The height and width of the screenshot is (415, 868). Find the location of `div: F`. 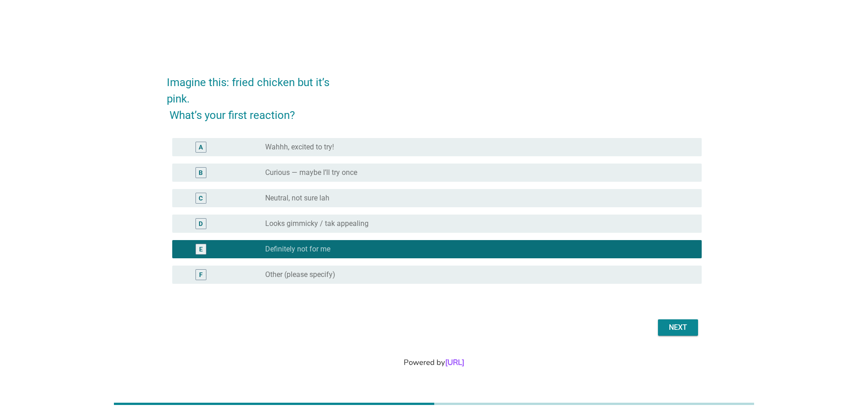

div: F is located at coordinates (201, 275).